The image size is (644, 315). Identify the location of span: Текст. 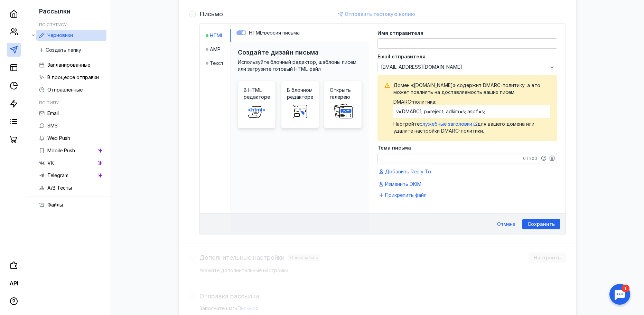
(217, 63).